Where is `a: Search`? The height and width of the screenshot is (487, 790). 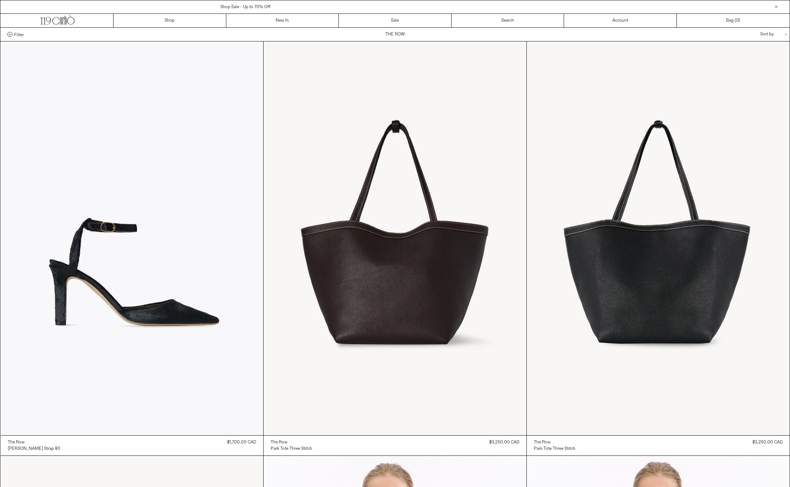
a: Search is located at coordinates (508, 21).